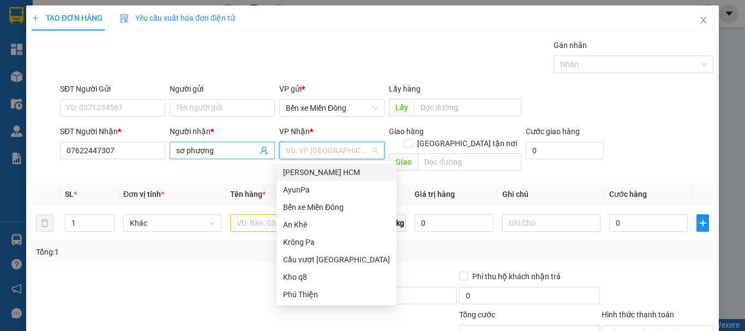 The image size is (745, 331). Describe the element at coordinates (331, 108) in the screenshot. I see `span: Bến xe Miền Đông` at that location.